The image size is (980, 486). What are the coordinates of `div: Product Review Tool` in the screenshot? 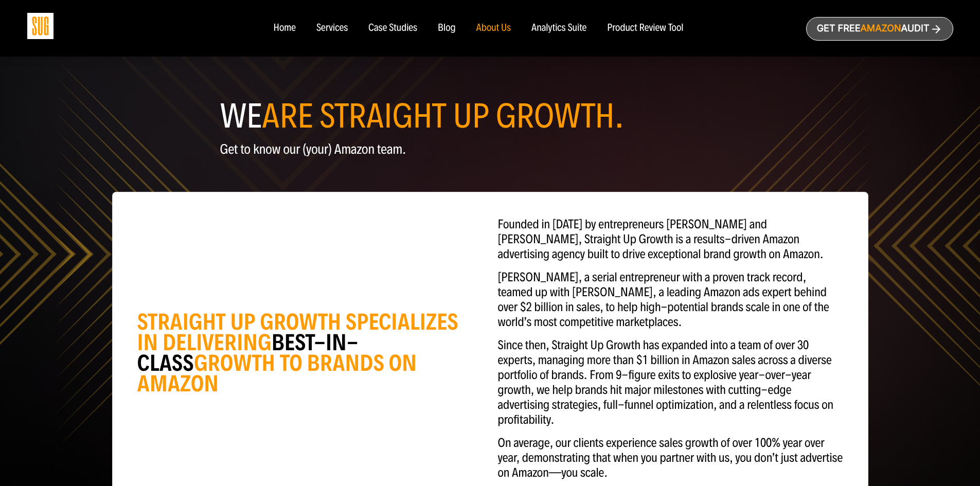 It's located at (645, 28).